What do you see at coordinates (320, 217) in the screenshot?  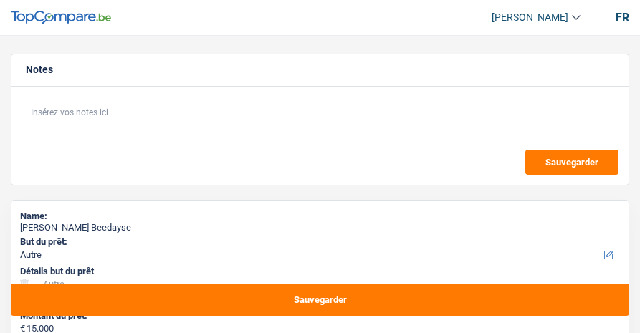 I see `div: Name:` at bounding box center [320, 217].